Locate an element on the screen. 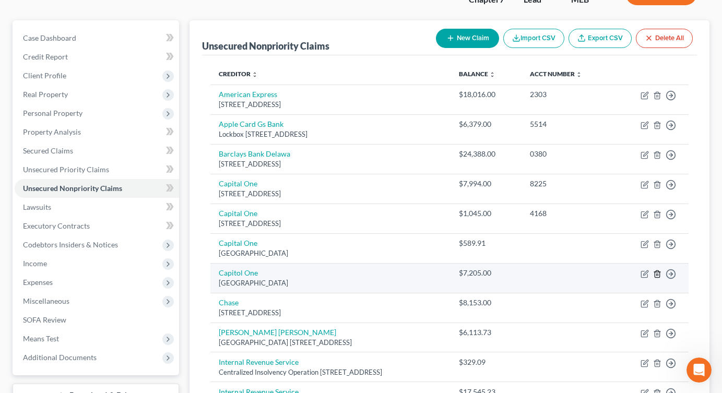  span: Lawsuits is located at coordinates (37, 207).